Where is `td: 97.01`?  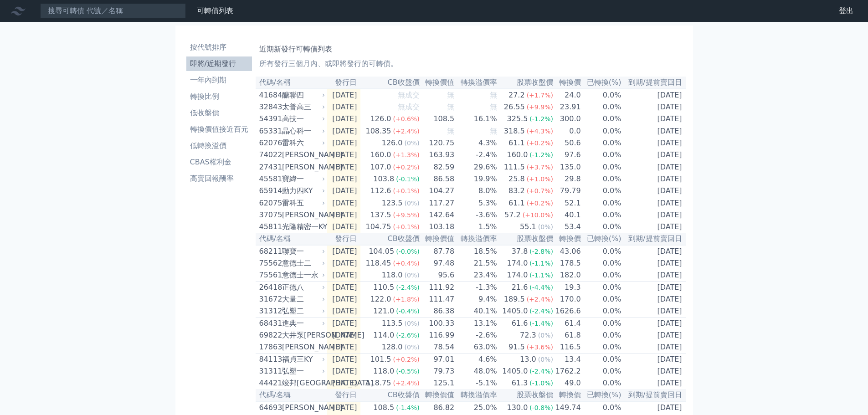
td: 97.01 is located at coordinates (438, 360).